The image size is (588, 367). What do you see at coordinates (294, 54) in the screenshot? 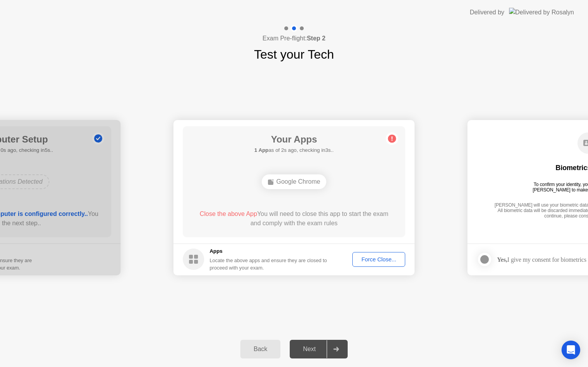
I see `h1: Test your Tech` at bounding box center [294, 54].